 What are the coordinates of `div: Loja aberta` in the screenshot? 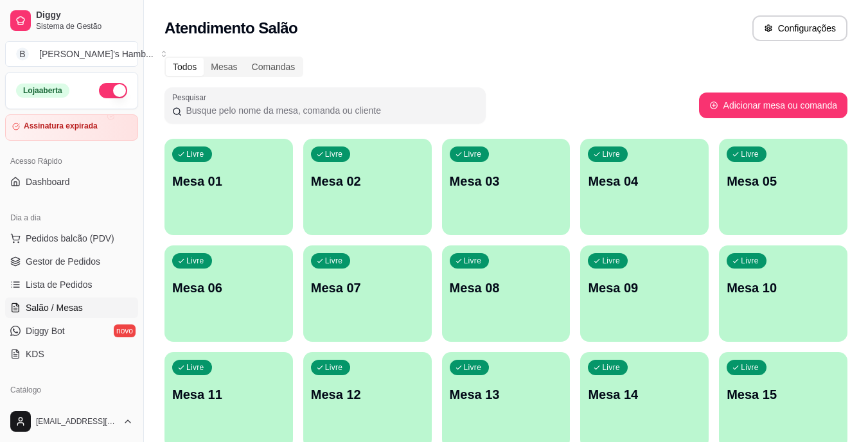 It's located at (42, 91).